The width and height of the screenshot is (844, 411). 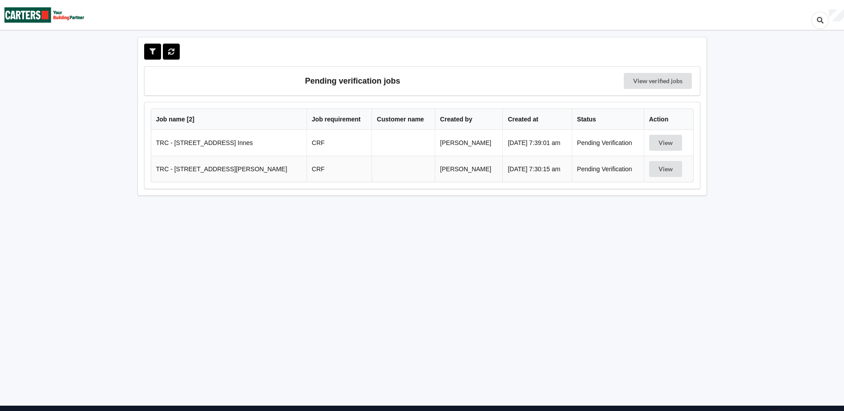 What do you see at coordinates (836, 16) in the screenshot?
I see `div: User Profile` at bounding box center [836, 16].